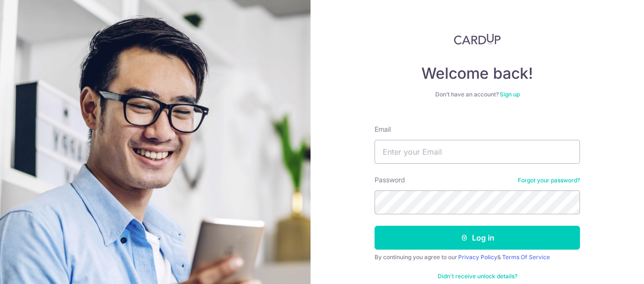 The image size is (644, 284). Describe the element at coordinates (510, 94) in the screenshot. I see `a: Sign up` at that location.